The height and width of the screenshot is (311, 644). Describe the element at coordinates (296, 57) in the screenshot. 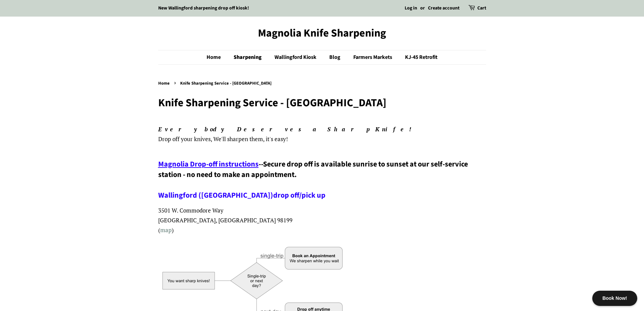

I see `a: Wallingford Kiosk` at that location.